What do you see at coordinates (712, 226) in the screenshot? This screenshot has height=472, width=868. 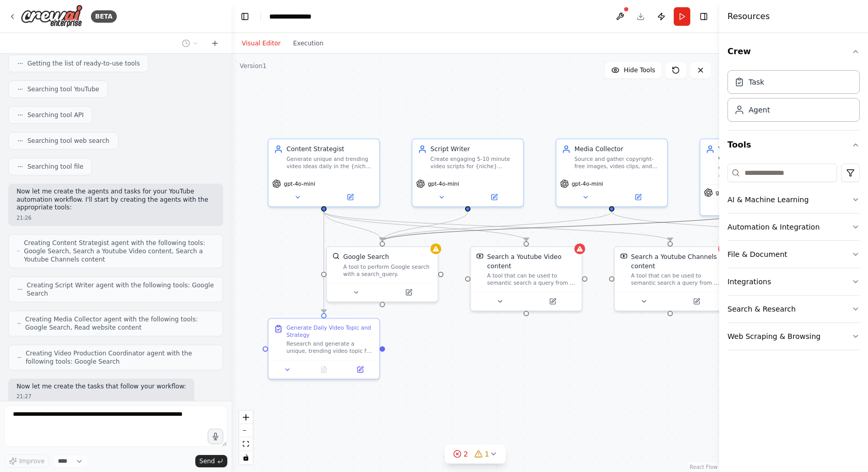 I see `g: Edge from 4d43080e-fa72-4a7b-be1e-71562e82b05b to 5bfc9dc1-de41-4a40-995d-7071fd5ff4e7` at bounding box center [712, 226].